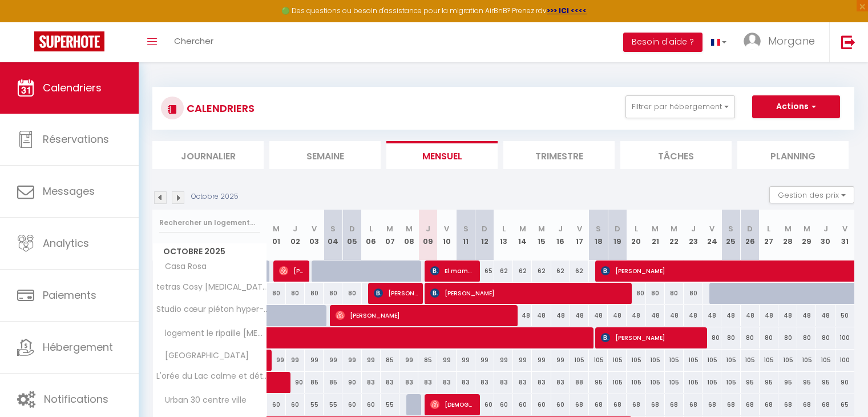 The height and width of the screenshot is (417, 868). What do you see at coordinates (69, 41) in the screenshot?
I see `img: Super Booking` at bounding box center [69, 41].